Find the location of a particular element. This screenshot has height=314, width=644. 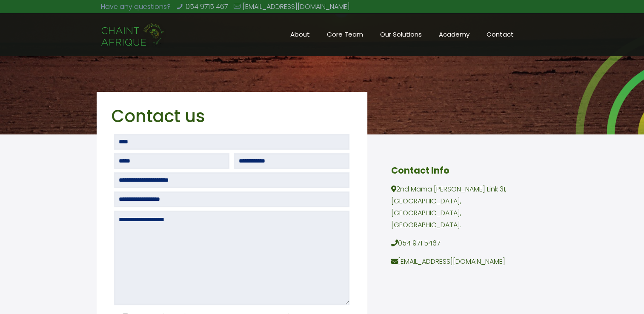

span: Contact is located at coordinates (500, 35).